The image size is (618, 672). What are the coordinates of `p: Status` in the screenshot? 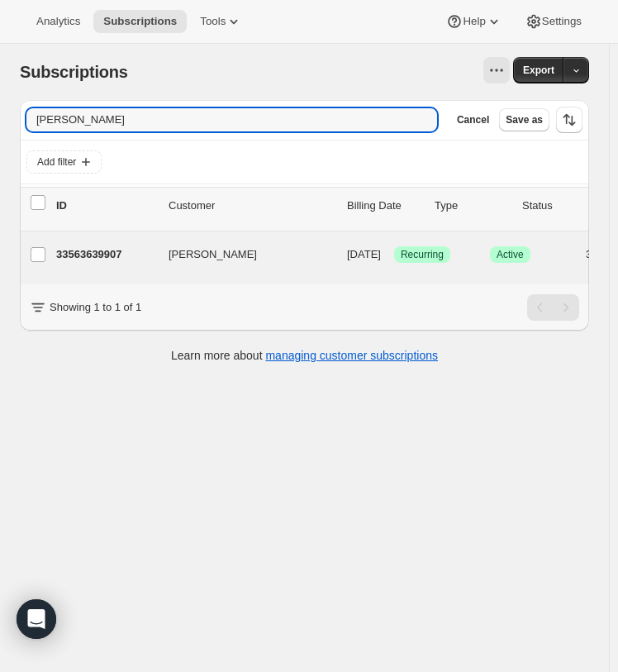 It's located at (560, 206).